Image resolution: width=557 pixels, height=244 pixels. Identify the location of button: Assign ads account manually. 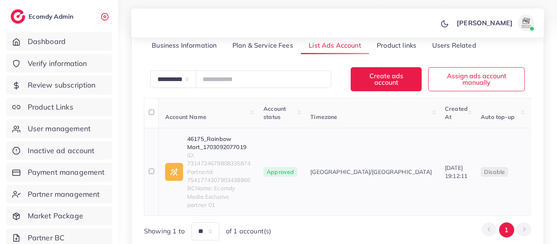
(476, 79).